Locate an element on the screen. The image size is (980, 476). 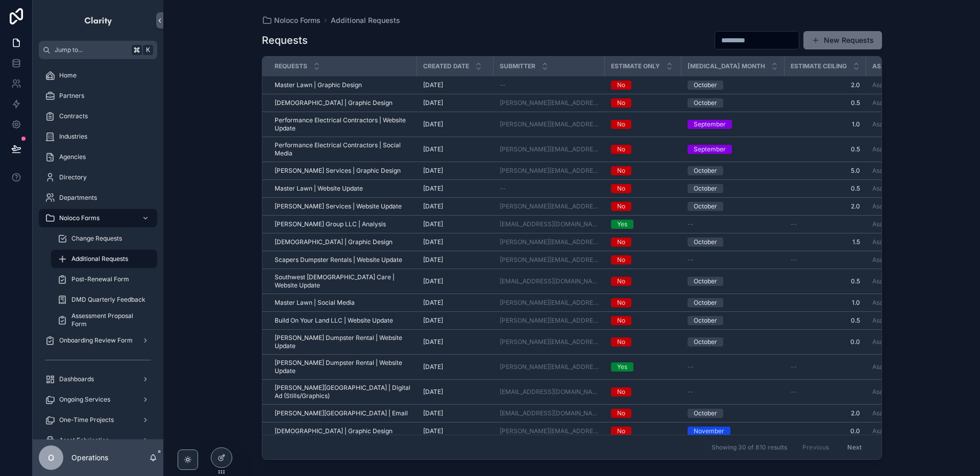
a: Asset Fabrication is located at coordinates (98, 441).